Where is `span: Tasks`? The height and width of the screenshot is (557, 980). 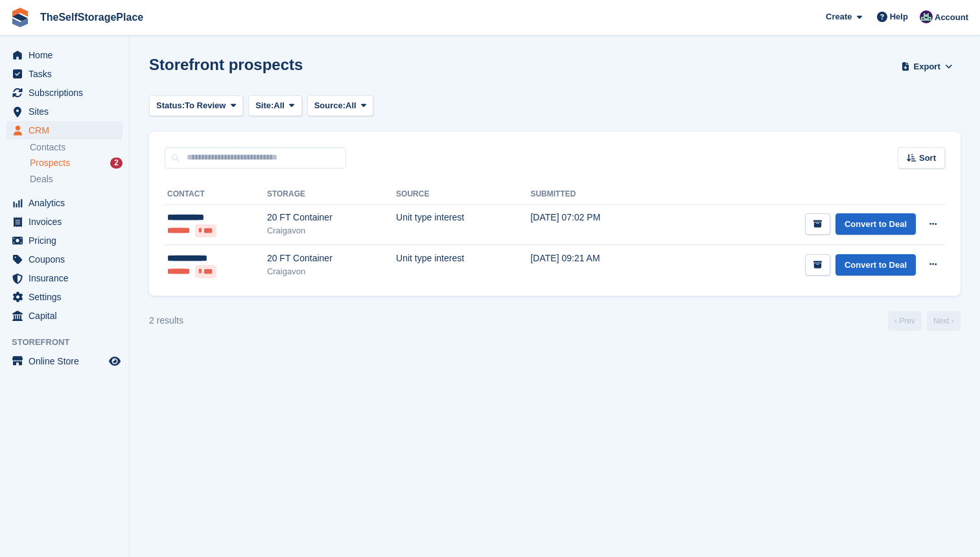
span: Tasks is located at coordinates (67, 74).